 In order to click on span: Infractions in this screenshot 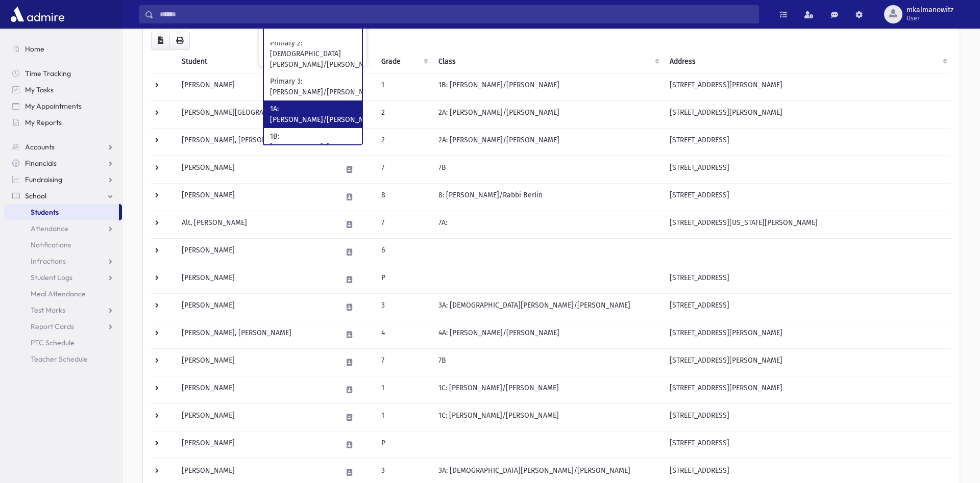, I will do `click(48, 261)`.